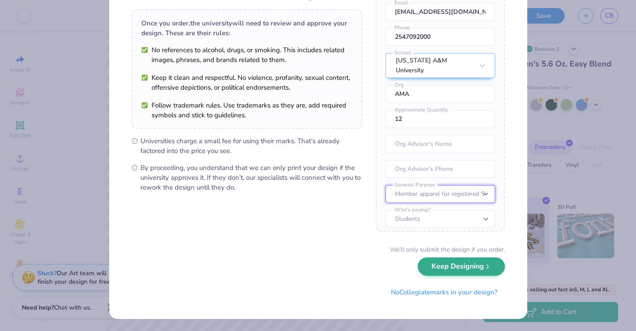  I want to click on li: Follow trademark rules. Use trademarks as they are, add required symbols and stick to guidelines., so click(247, 110).